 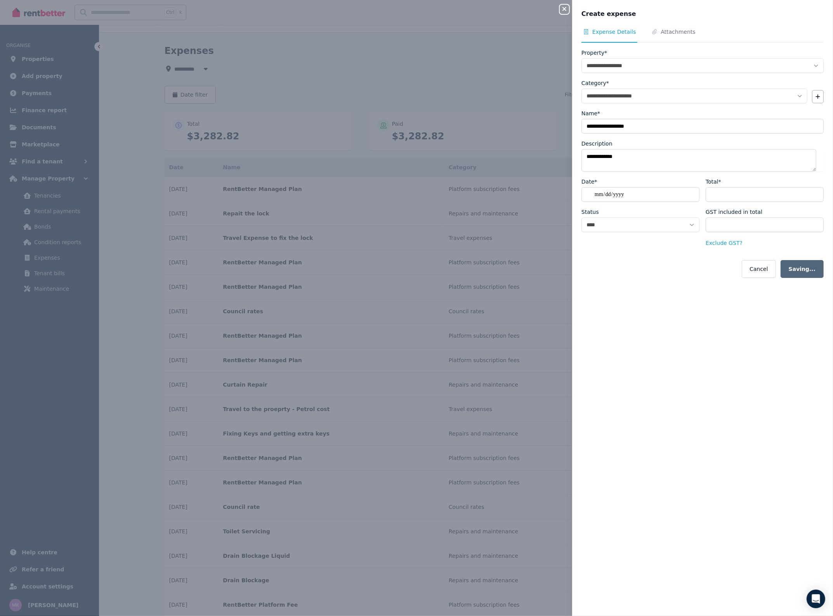 I want to click on label: Category*, so click(x=595, y=83).